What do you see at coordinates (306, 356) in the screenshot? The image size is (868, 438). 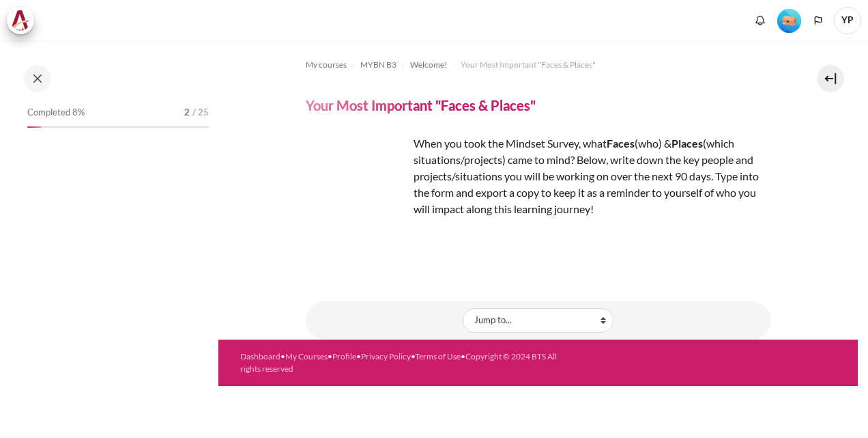 I see `a: My Courses` at bounding box center [306, 356].